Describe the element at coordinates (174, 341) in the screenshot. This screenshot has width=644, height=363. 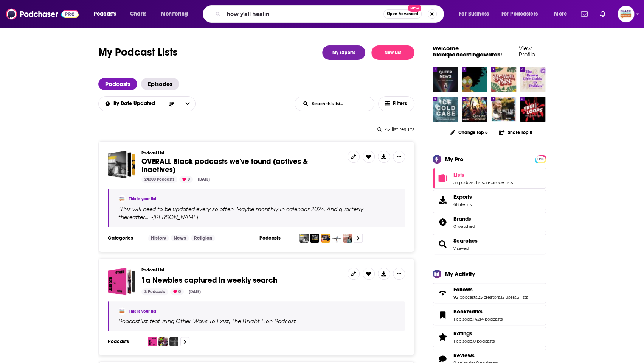
I see `img: The Practice of a Hoodoo Baptist` at that location.